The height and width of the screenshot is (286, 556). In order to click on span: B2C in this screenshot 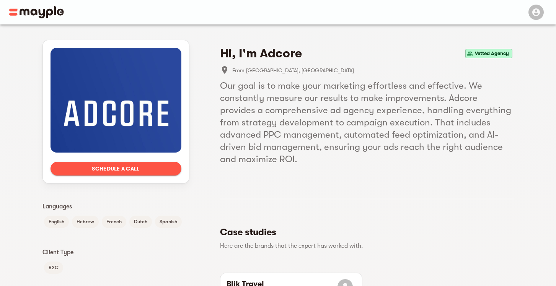, I will do `click(54, 268)`.